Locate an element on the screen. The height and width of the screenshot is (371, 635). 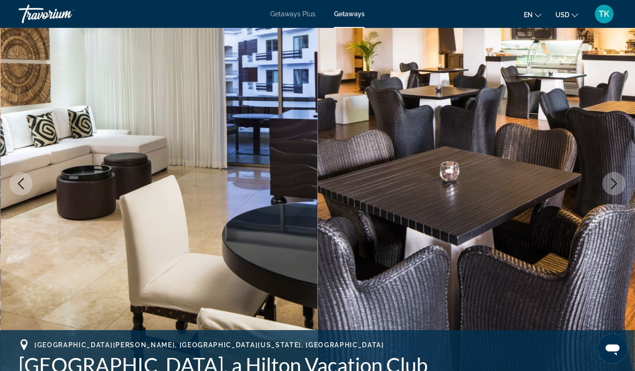
button: User Menu is located at coordinates (604, 14).